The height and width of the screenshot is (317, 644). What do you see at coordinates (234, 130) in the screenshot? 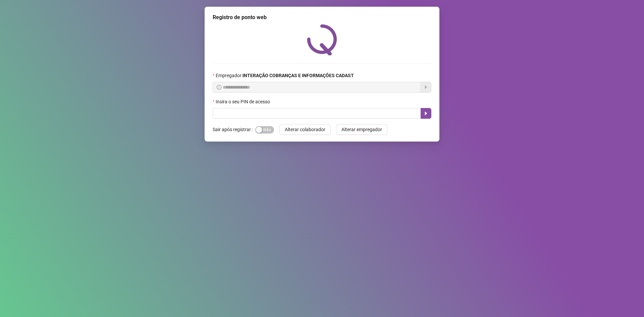
I see `label: Sair após registrar` at bounding box center [234, 130].